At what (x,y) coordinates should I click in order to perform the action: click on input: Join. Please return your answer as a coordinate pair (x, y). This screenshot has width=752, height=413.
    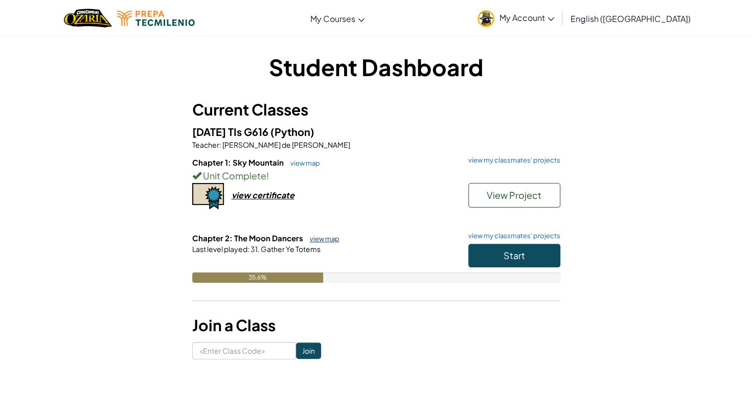
    Looking at the image, I should click on (308, 351).